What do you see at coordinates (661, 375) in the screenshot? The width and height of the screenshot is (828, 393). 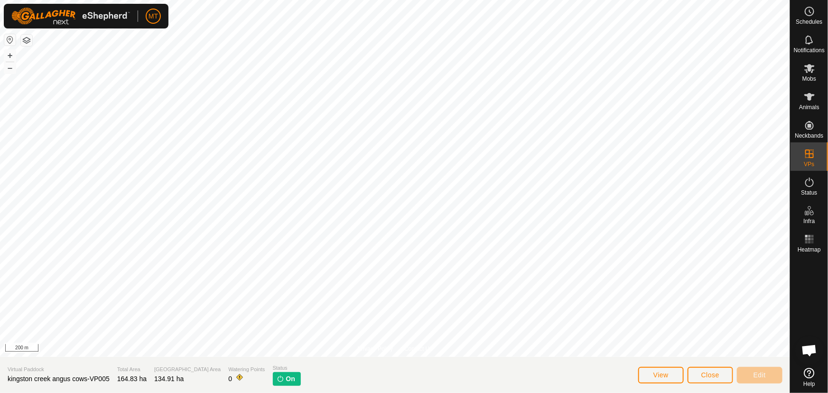 I see `span: View` at bounding box center [661, 375].